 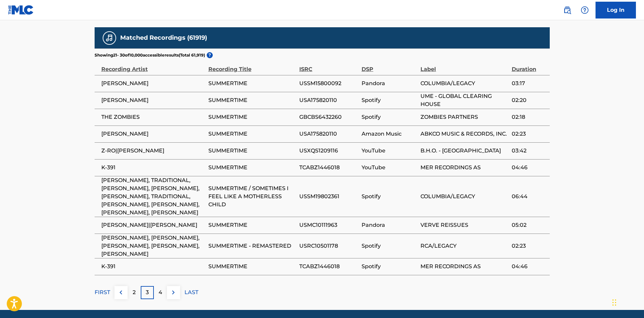 I want to click on span: 03:17, so click(x=529, y=84).